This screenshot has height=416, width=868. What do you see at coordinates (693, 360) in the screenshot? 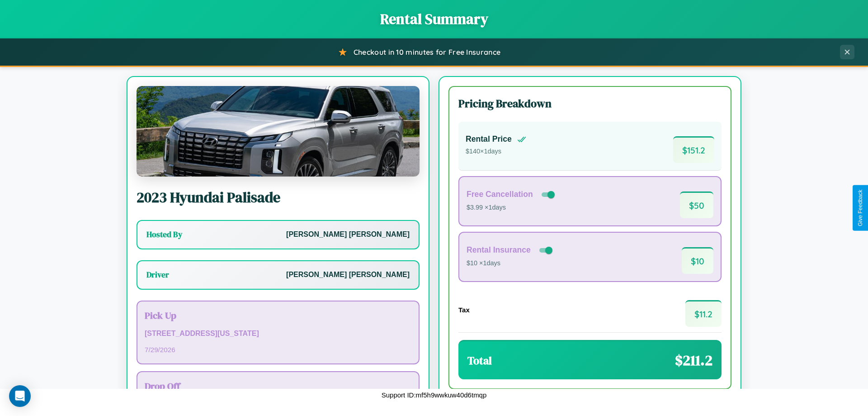
I see `span: $ 211.2` at bounding box center [693, 360].